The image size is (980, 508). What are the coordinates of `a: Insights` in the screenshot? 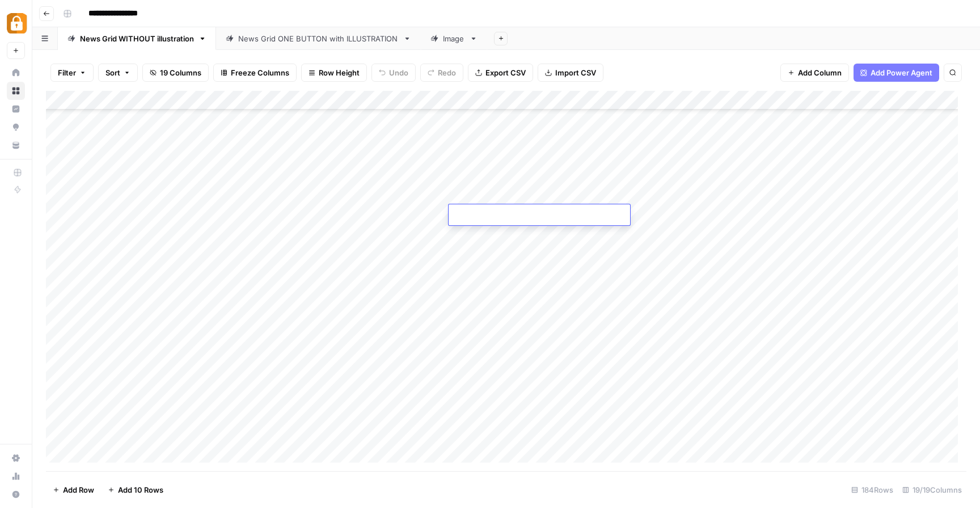 It's located at (16, 109).